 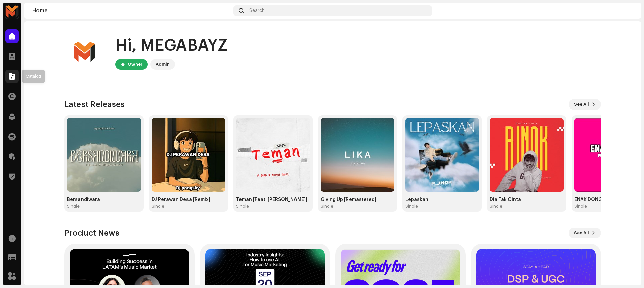 What do you see at coordinates (442, 155) in the screenshot?
I see `img: f697b172-e885-42db-aafa-1fb2368e03db` at bounding box center [442, 155].